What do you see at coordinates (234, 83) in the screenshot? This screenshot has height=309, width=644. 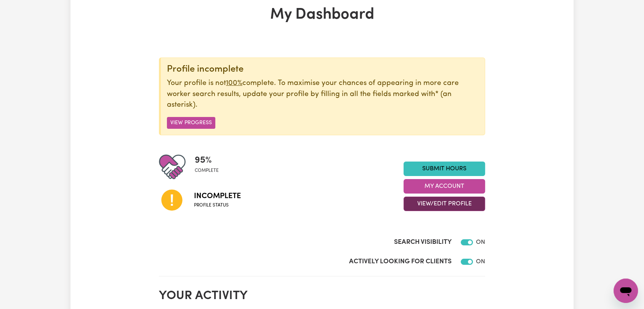 I see `u: 100%` at bounding box center [234, 83].